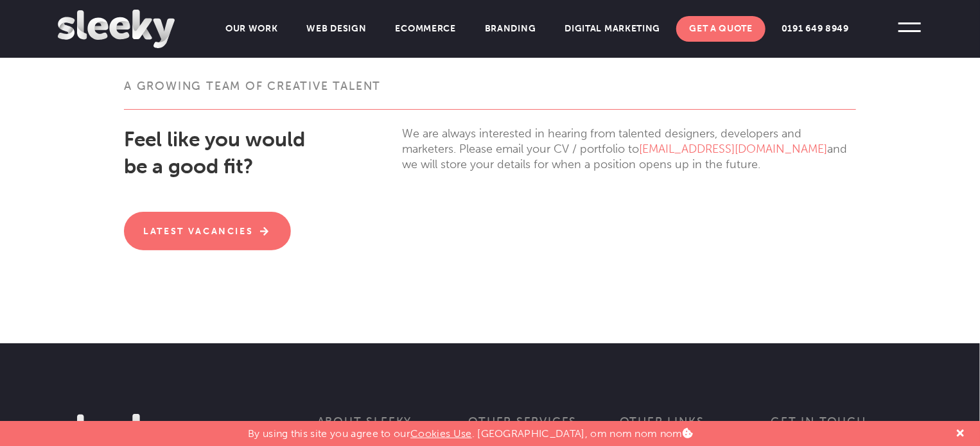  What do you see at coordinates (441, 433) in the screenshot?
I see `a: Cookies Use` at bounding box center [441, 433].